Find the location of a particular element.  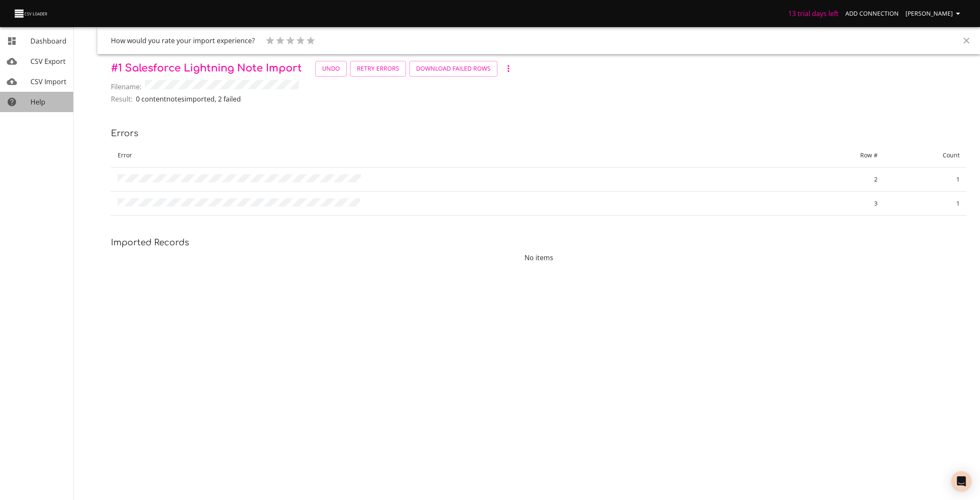

th: Error is located at coordinates (456, 155).